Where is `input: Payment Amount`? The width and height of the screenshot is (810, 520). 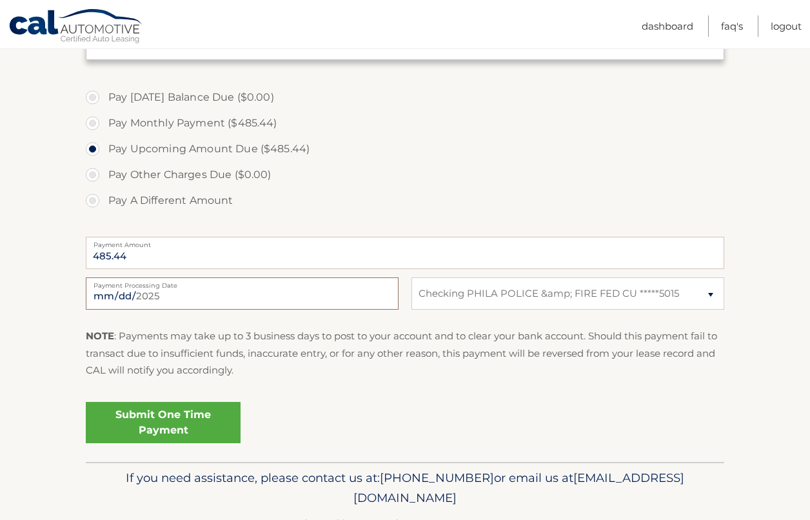 input: Payment Amount is located at coordinates (405, 253).